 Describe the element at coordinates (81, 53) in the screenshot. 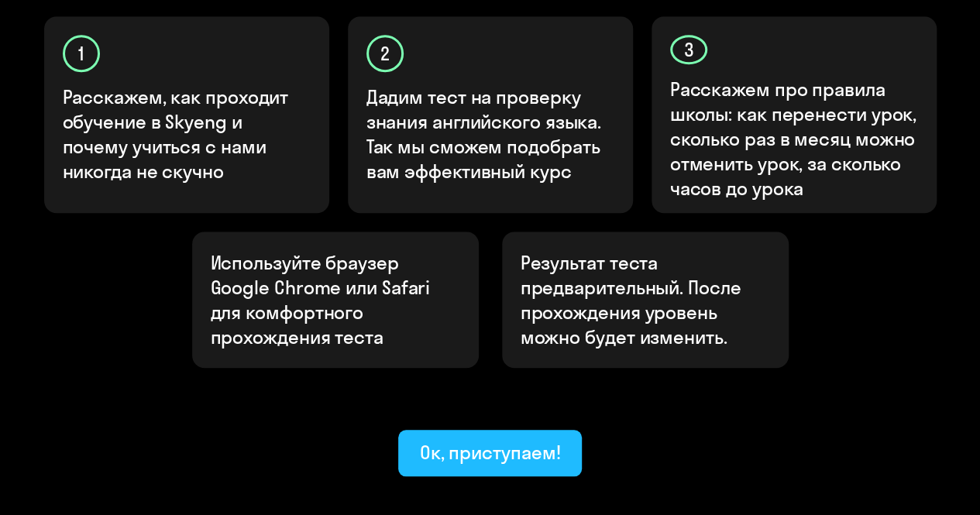

I see `div: 1` at that location.